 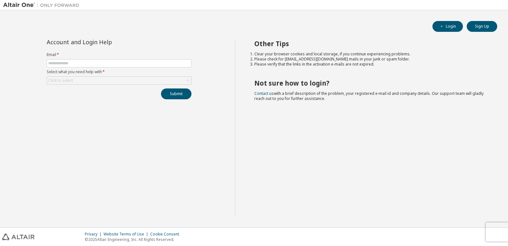 I want to click on h2: Not sure how to login?, so click(x=370, y=83).